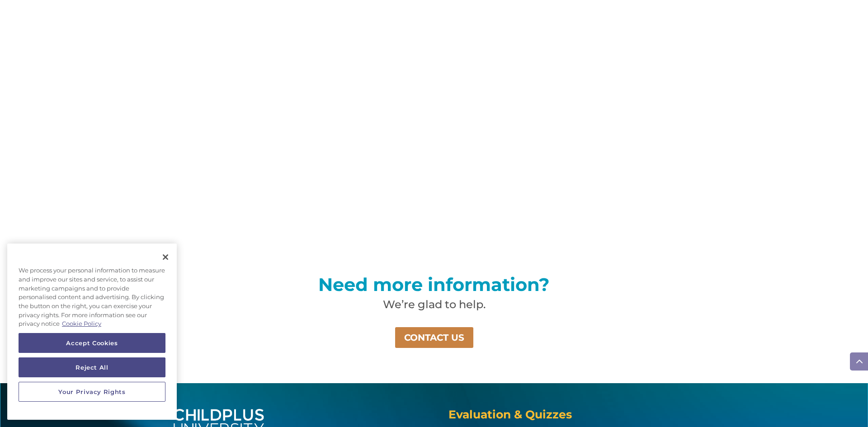 The width and height of the screenshot is (868, 427). Describe the element at coordinates (92, 297) in the screenshot. I see `div: We process your personal information to measure and improve our sites and service, to assist our ...` at that location.